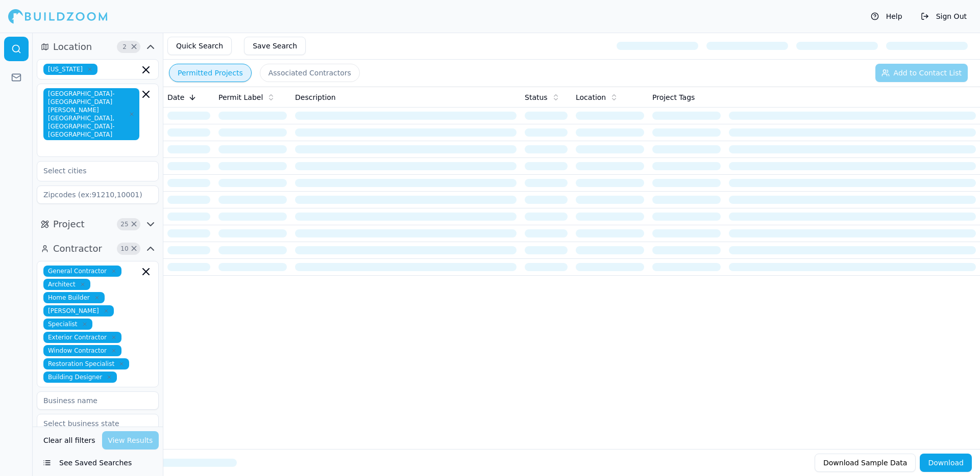 Image resolution: width=980 pixels, height=476 pixels. I want to click on button: Permitted Projects, so click(211, 73).